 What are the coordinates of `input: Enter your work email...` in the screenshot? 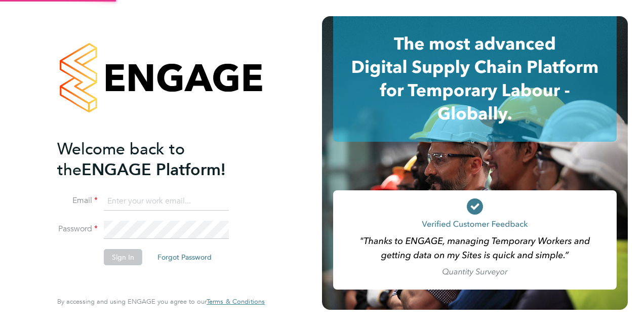 It's located at (166, 202).